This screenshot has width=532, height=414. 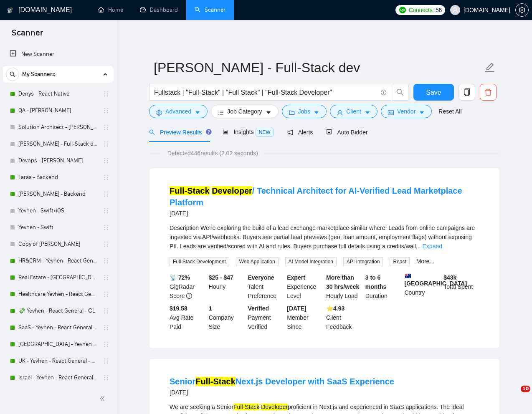 What do you see at coordinates (450, 277) in the screenshot?
I see `b: $ 43k` at bounding box center [450, 277].